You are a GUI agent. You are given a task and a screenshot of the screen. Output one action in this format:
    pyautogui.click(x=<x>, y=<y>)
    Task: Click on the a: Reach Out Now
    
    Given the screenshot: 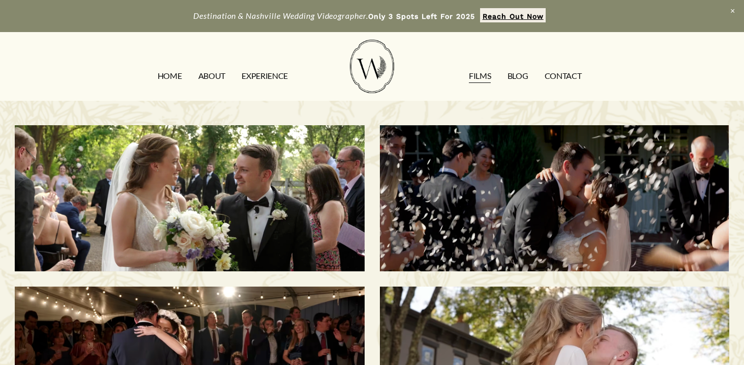 What is the action you would take?
    pyautogui.click(x=513, y=15)
    